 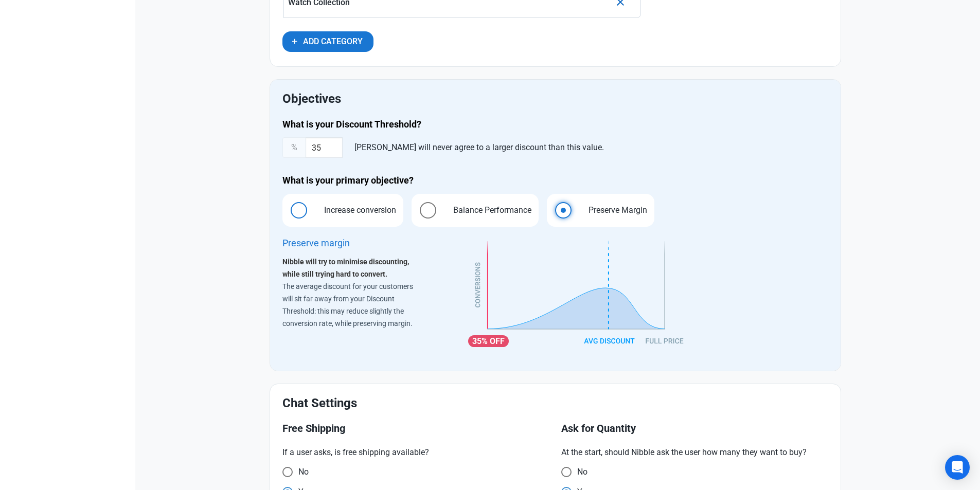 What do you see at coordinates (555, 99) in the screenshot?
I see `h2: Objectives` at bounding box center [555, 99].